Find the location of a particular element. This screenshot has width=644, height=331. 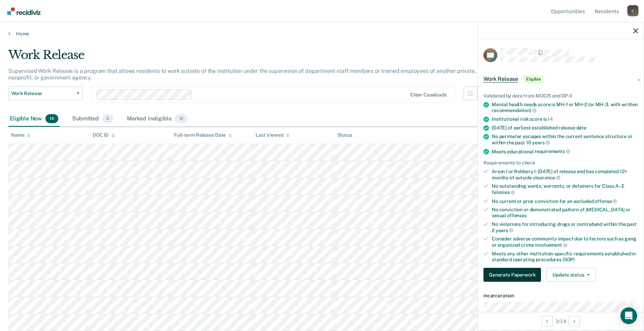

img: Recidiviz is located at coordinates (24, 11).